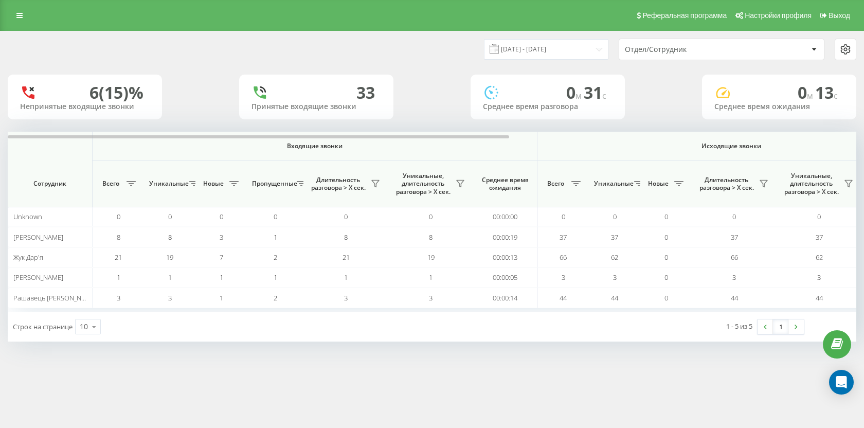 Image resolution: width=864 pixels, height=428 pixels. What do you see at coordinates (84, 327) in the screenshot?
I see `div: 10` at bounding box center [84, 327].